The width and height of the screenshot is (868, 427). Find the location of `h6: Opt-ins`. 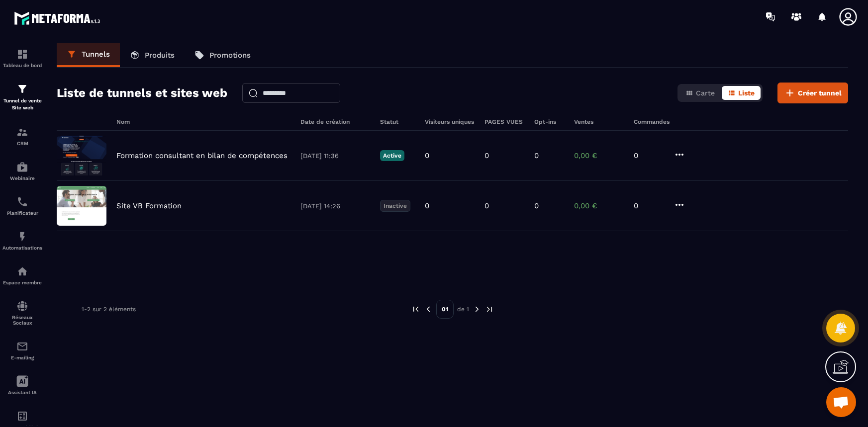

h6: Opt-ins is located at coordinates (549, 122).